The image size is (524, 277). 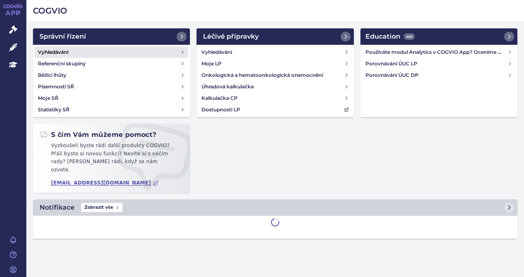 I want to click on a: Moje LP, so click(x=275, y=64).